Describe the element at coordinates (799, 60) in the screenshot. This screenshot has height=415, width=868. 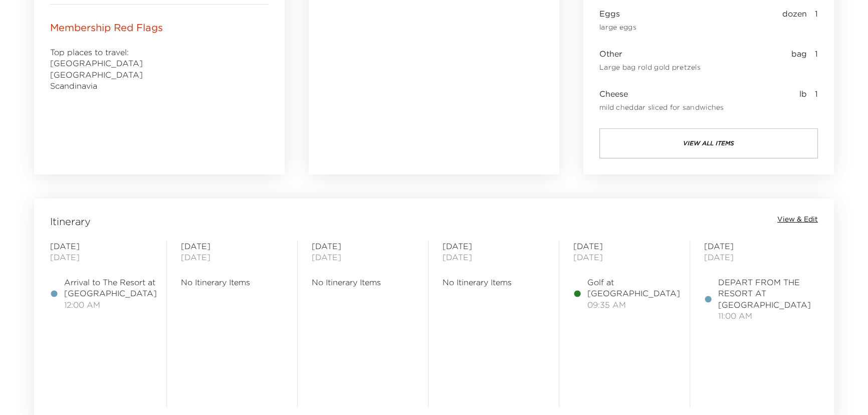
I see `span: bag` at that location.